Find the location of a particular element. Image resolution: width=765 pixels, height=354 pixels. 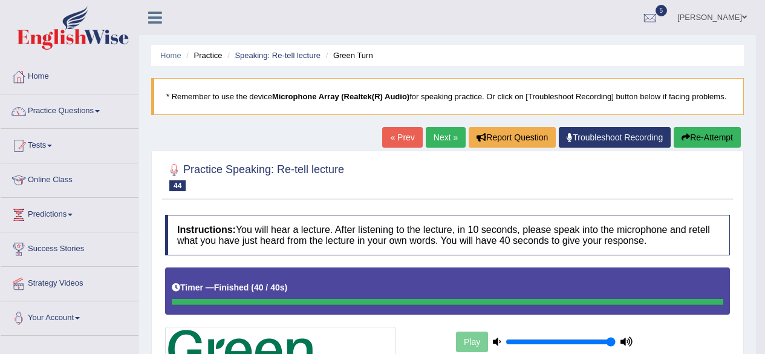

a: Success Stories is located at coordinates (70, 247).